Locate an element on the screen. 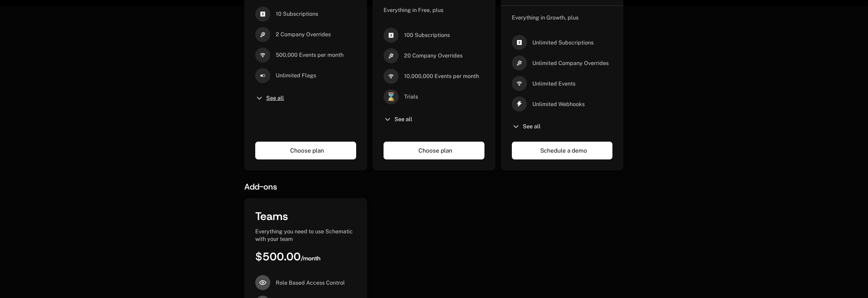 This screenshot has height=298, width=868. span: Role Based Access Control is located at coordinates (310, 283).